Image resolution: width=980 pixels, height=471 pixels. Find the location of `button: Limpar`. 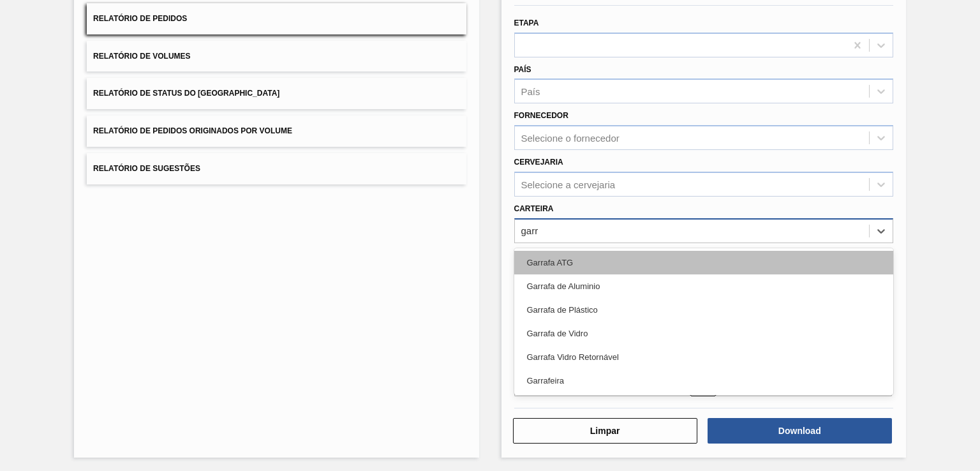

button: Limpar is located at coordinates (605, 431).